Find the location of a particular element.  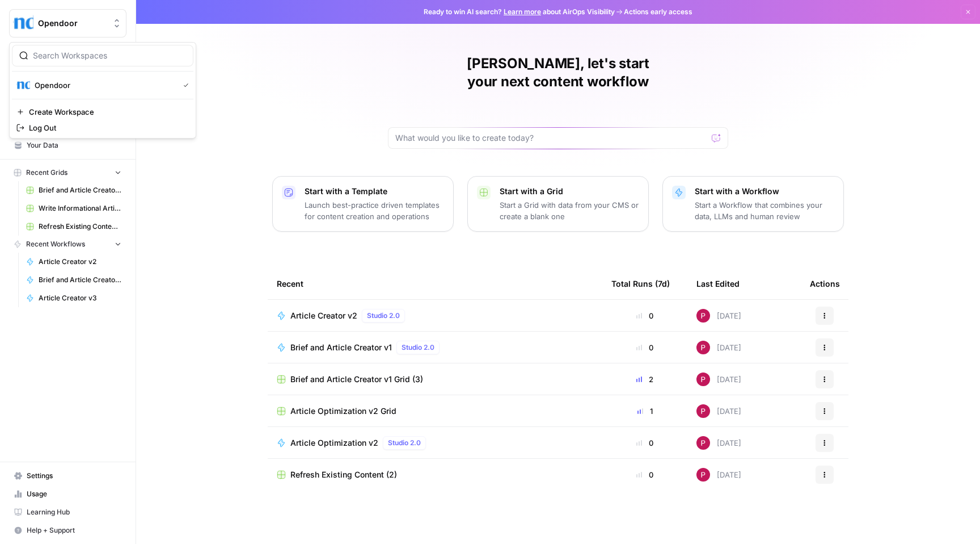

a: Your Data is located at coordinates (67, 145).